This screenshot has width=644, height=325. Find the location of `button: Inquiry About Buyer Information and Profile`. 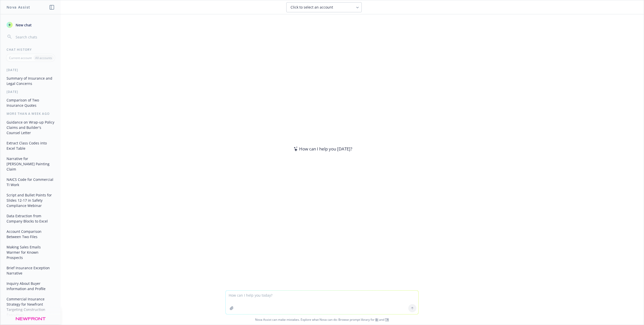

button: Inquiry About Buyer Information and Profile is located at coordinates (30, 286).